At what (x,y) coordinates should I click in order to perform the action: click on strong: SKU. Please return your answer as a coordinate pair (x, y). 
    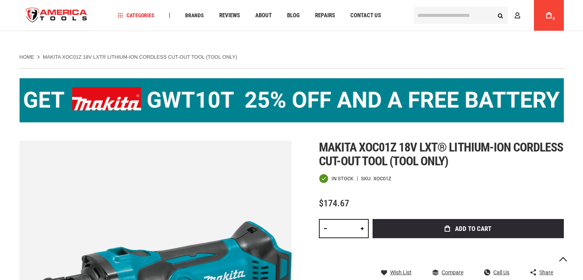
    Looking at the image, I should click on (367, 178).